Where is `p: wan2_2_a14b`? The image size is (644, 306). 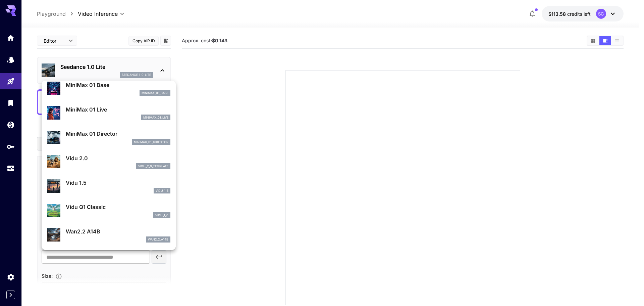
p: wan2_2_a14b is located at coordinates (158, 239).